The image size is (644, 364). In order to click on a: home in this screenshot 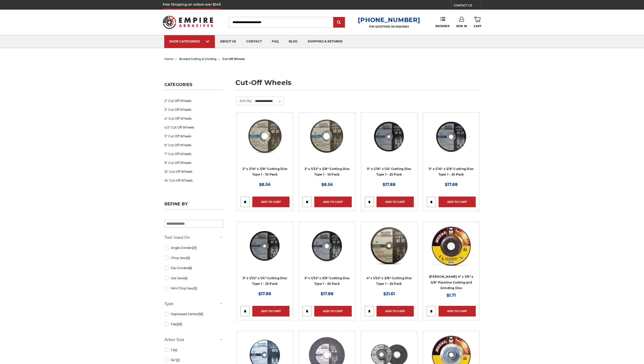, I will do `click(169, 59)`.